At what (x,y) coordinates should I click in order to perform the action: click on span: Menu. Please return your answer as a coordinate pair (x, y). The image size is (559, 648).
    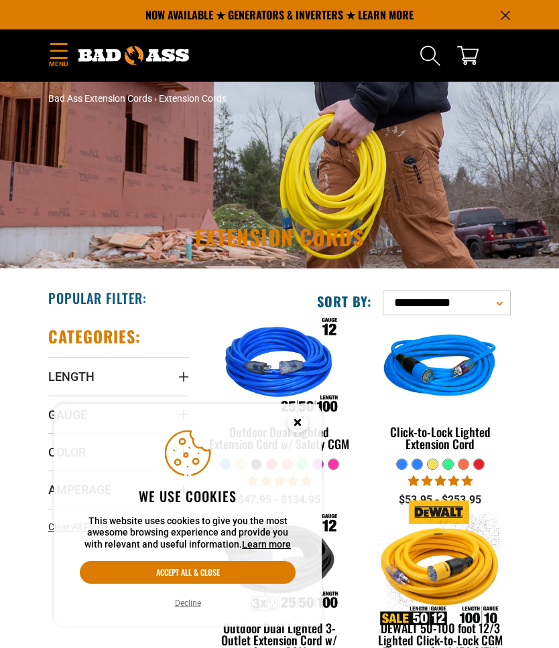
    Looking at the image, I should click on (58, 64).